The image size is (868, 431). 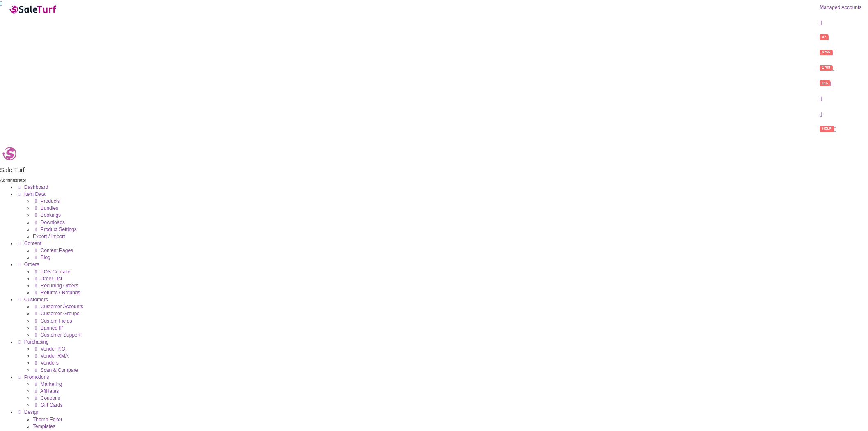 What do you see at coordinates (49, 363) in the screenshot?
I see `span: Vendors` at bounding box center [49, 363].